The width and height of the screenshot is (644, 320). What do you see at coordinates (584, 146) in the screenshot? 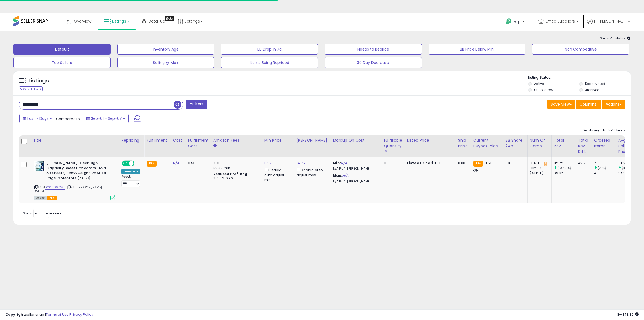
I see `div: Total Rev. Diff.` at bounding box center [584, 146].